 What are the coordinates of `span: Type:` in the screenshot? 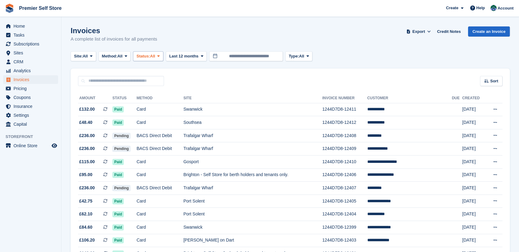 It's located at (294, 56).